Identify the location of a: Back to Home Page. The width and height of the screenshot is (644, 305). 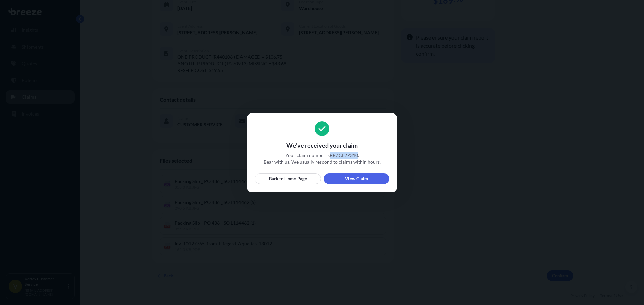
(288, 179).